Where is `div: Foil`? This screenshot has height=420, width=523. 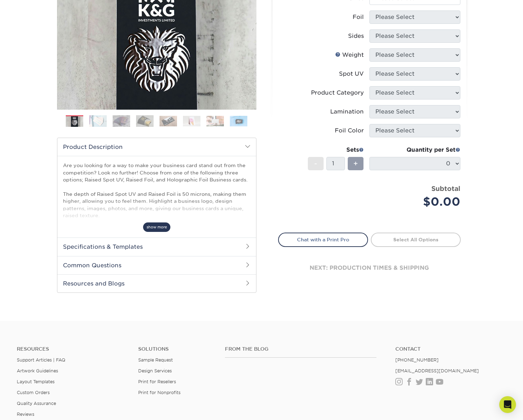 div: Foil is located at coordinates (359, 17).